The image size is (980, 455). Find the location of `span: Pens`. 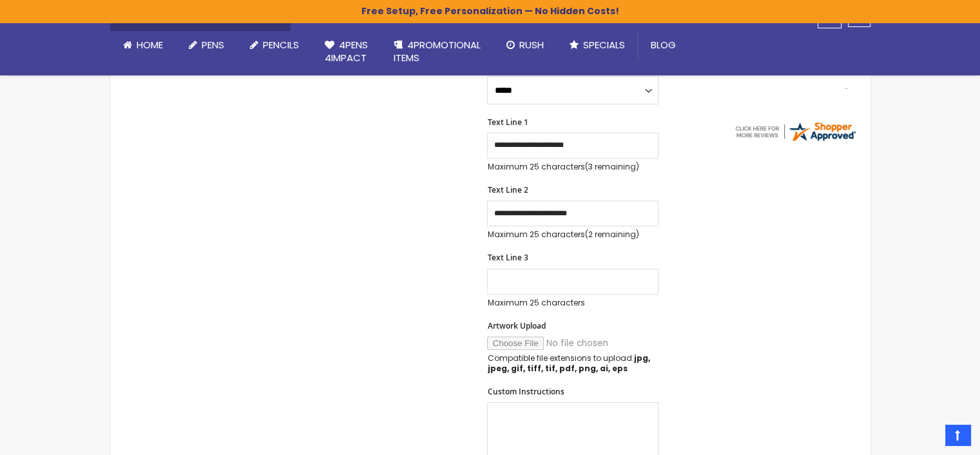

span: Pens is located at coordinates (212, 45).